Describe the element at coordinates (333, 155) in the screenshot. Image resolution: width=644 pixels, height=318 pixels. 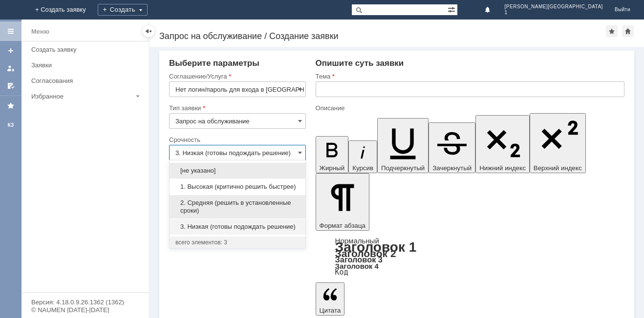
I see `button: Жирный` at that location.